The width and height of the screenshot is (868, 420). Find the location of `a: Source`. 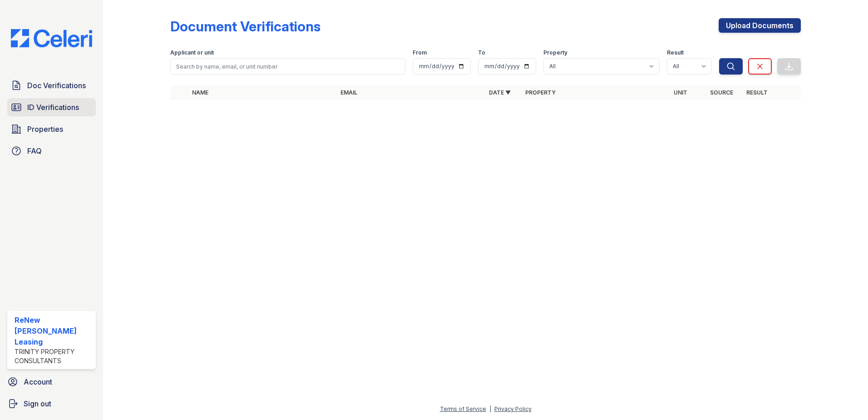

a: Source is located at coordinates (721, 92).